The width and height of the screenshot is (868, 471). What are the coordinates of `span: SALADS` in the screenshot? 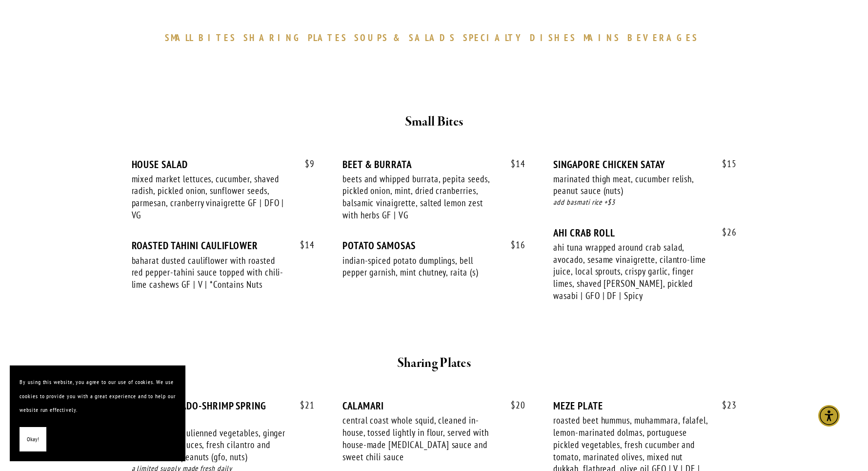 It's located at (432, 37).